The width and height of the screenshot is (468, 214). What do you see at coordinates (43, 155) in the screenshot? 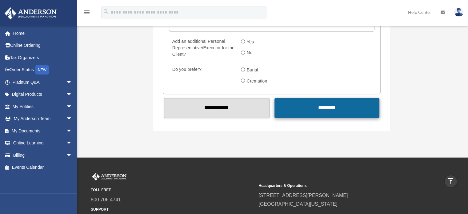
I see `a: Billingarrow_drop_down` at bounding box center [43, 155].